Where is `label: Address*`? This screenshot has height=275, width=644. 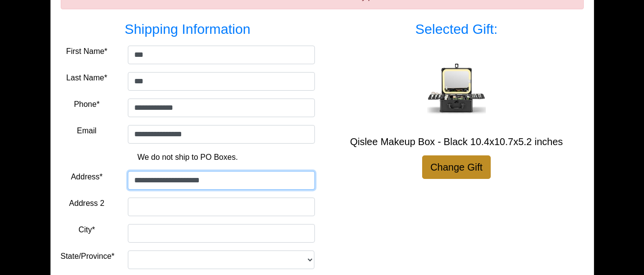 label: Address* is located at coordinates (87, 177).